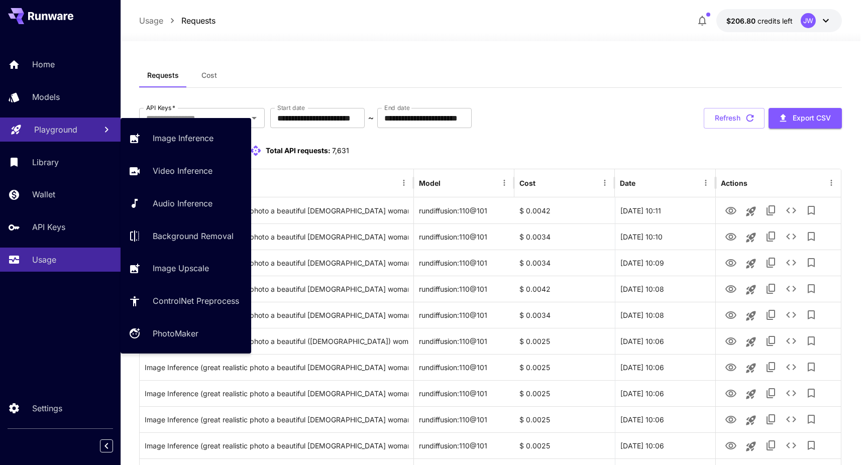 The height and width of the screenshot is (465, 868). Describe the element at coordinates (843, 440) in the screenshot. I see `div: 聊天小组件` at that location.